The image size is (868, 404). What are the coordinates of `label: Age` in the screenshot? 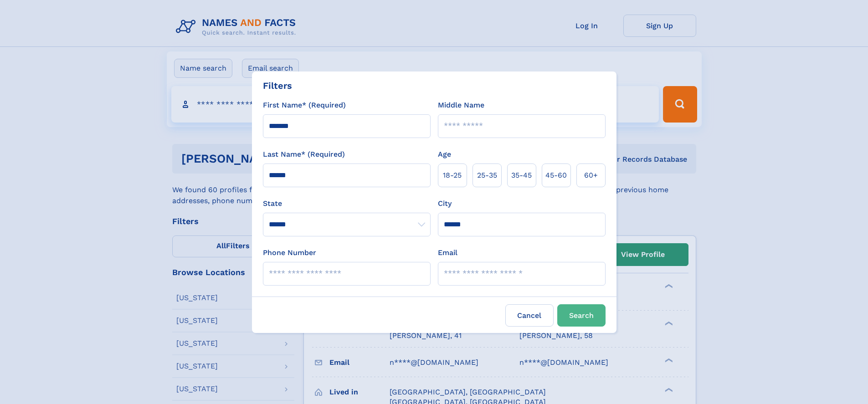 It's located at (444, 154).